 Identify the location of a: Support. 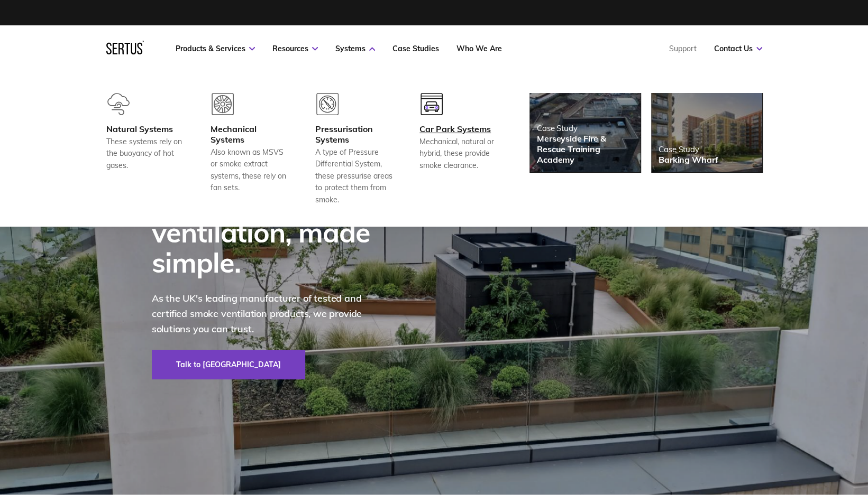
(682, 48).